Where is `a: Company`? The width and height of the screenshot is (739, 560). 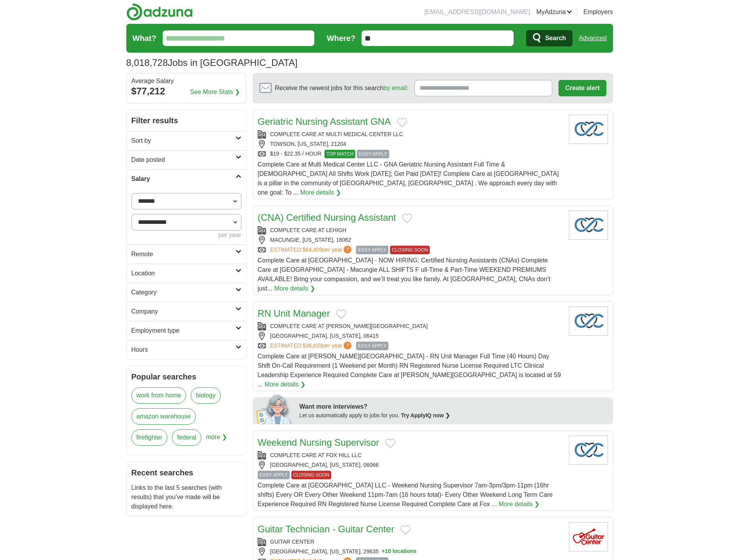 a: Company is located at coordinates (187, 311).